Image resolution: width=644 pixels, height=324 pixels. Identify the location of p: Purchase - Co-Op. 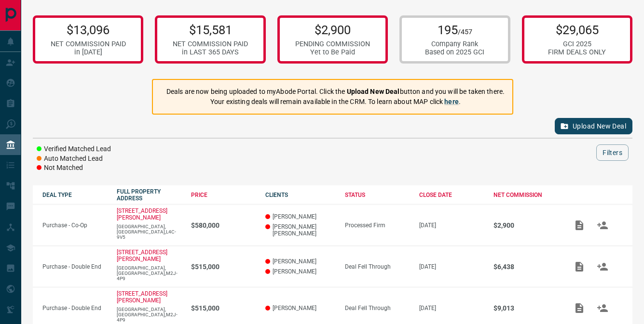
(75, 225).